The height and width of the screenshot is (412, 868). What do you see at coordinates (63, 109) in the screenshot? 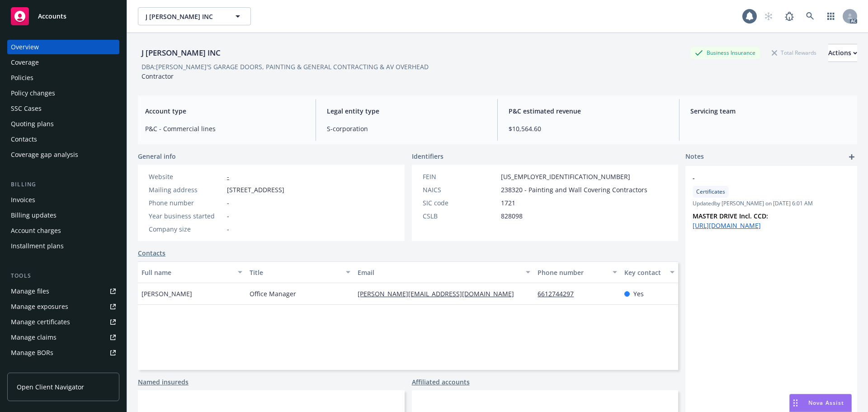
I see `a: SSC Cases` at bounding box center [63, 109].